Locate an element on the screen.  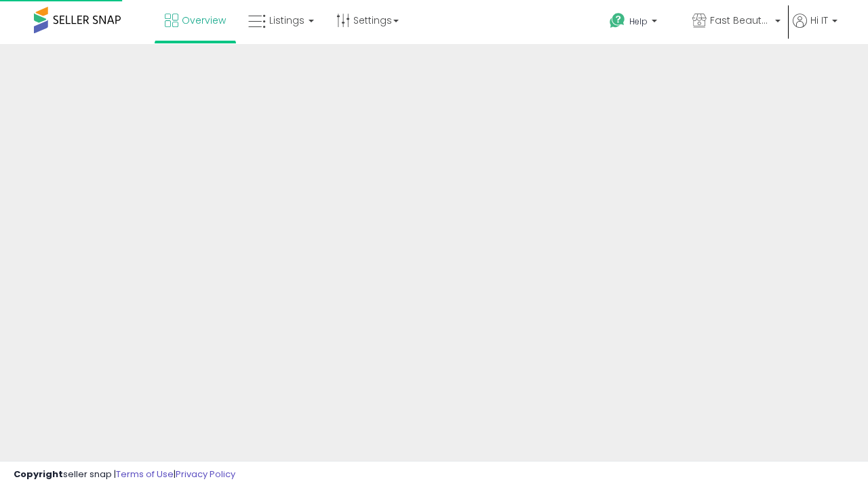
a: Terms of Use is located at coordinates (144, 474).